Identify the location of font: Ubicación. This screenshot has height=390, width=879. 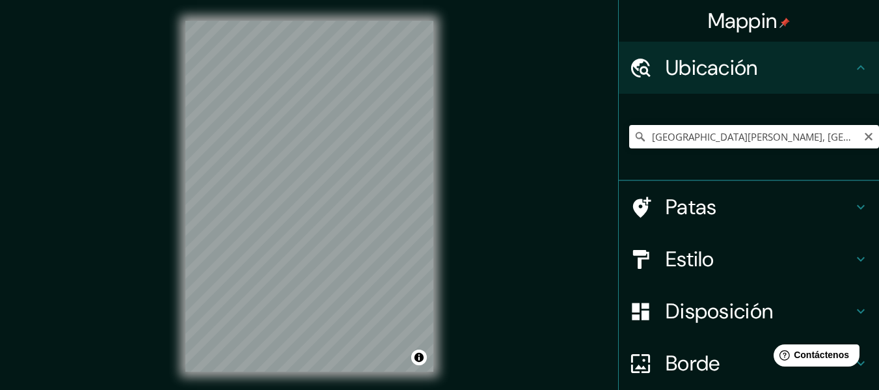
(712, 68).